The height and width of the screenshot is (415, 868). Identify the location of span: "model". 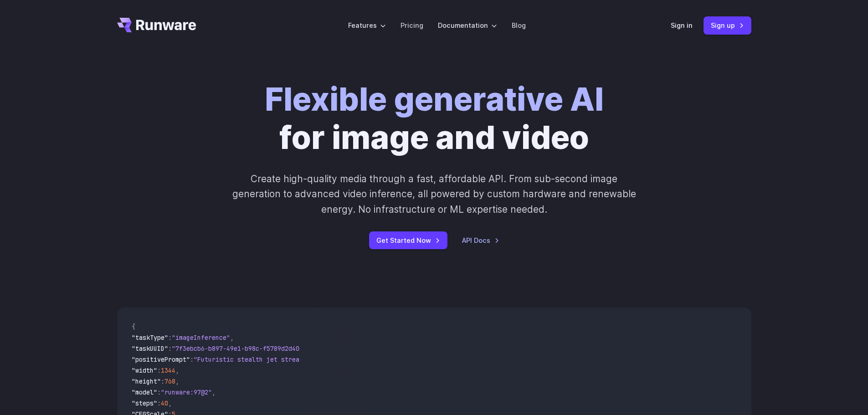
(144, 392).